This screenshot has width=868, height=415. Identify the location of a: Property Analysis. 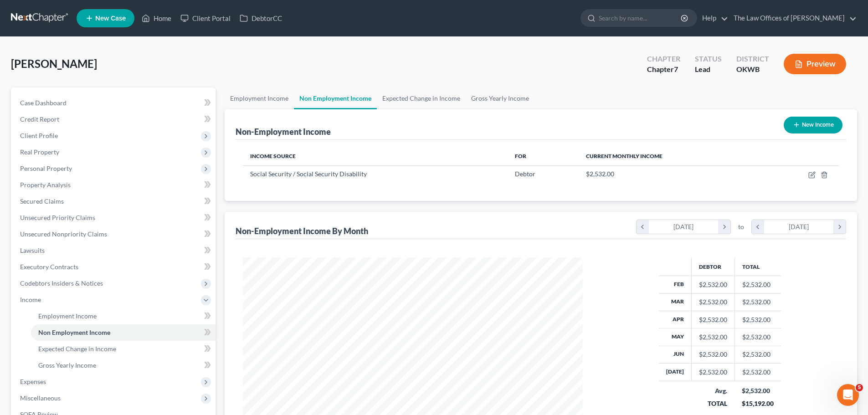
(114, 185).